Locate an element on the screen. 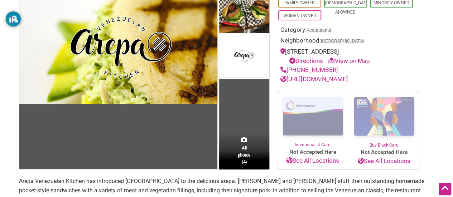  img: Buy Black Card is located at coordinates (384, 117).